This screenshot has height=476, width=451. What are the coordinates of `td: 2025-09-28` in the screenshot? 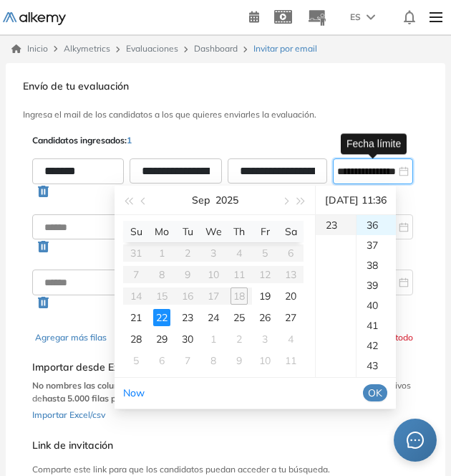 It's located at (136, 339).